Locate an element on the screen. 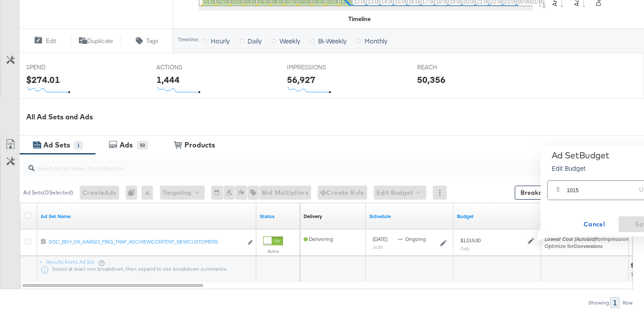 This screenshot has height=312, width=644. span: IMPRESSIONS is located at coordinates (320, 67).